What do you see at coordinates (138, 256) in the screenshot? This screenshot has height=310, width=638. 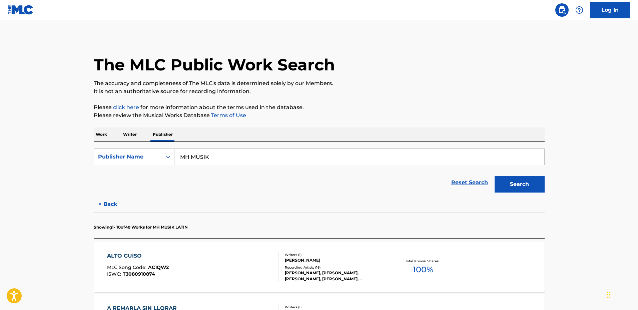 I see `div: ALTO GUISO` at bounding box center [138, 256].